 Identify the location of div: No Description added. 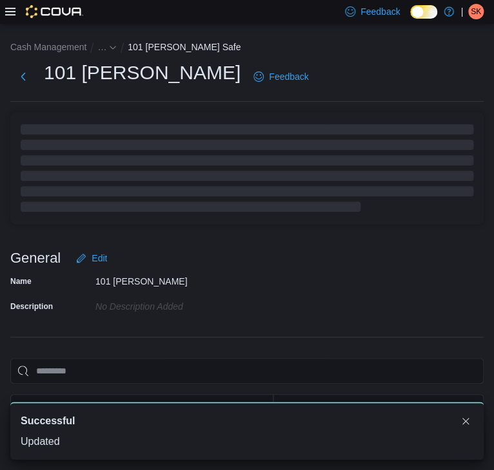
(182, 304).